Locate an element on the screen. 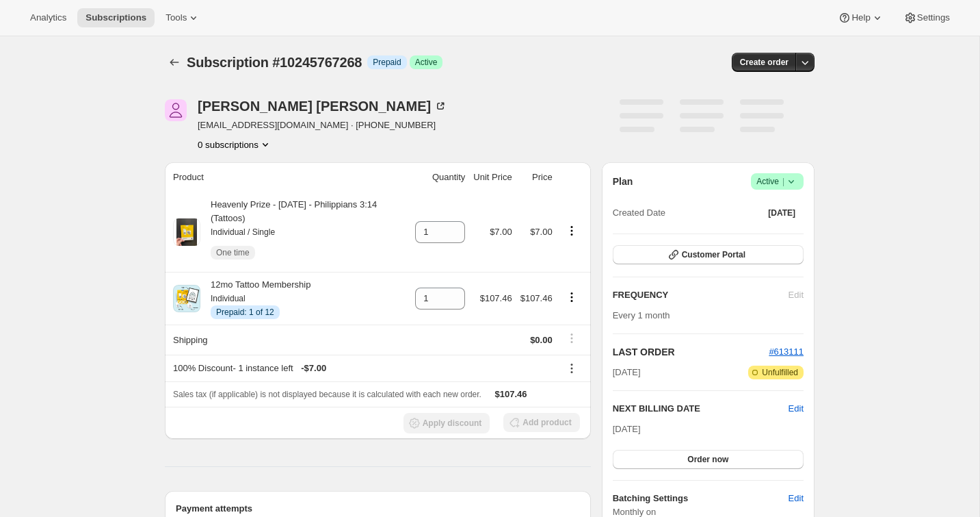 This screenshot has height=517, width=980. span: Analytics is located at coordinates (48, 18).